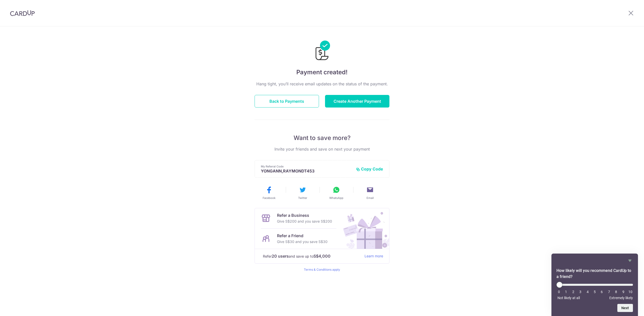  What do you see at coordinates (322, 51) in the screenshot?
I see `img: Payments` at bounding box center [322, 51].